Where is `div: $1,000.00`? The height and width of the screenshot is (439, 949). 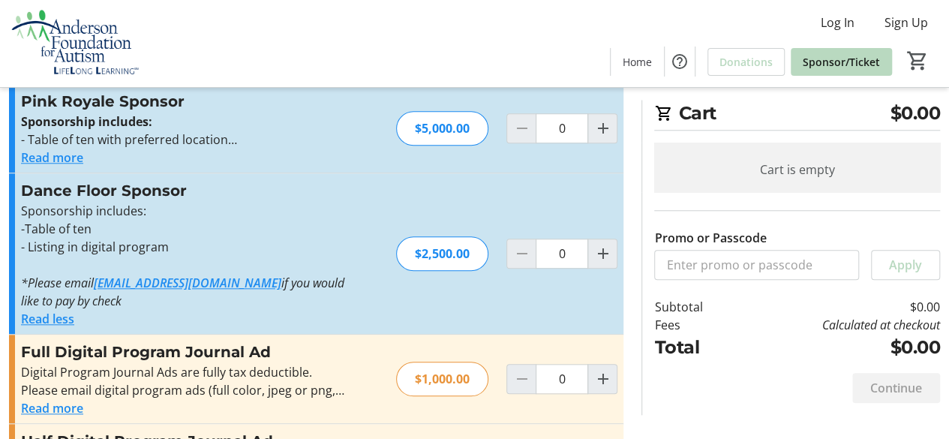 div: $1,000.00 is located at coordinates (442, 379).